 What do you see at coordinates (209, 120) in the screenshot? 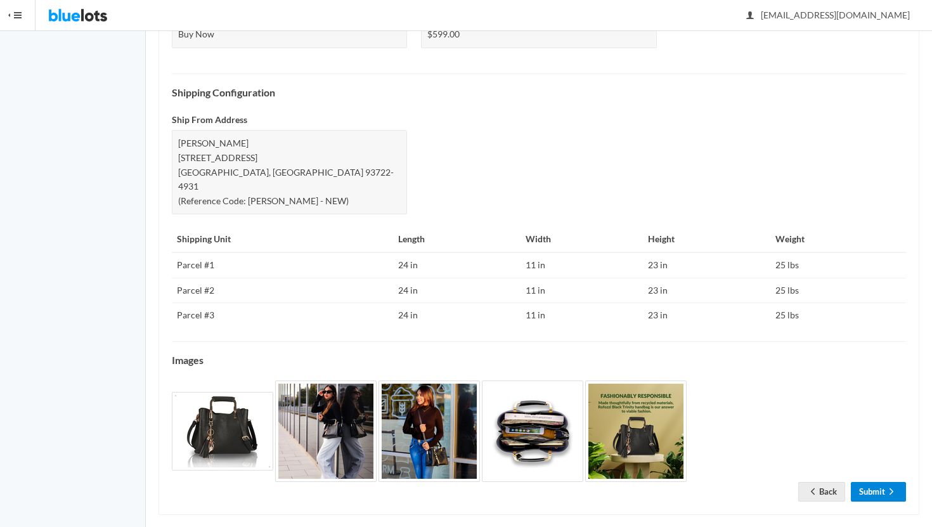
I see `label: Ship From Address` at bounding box center [209, 120].